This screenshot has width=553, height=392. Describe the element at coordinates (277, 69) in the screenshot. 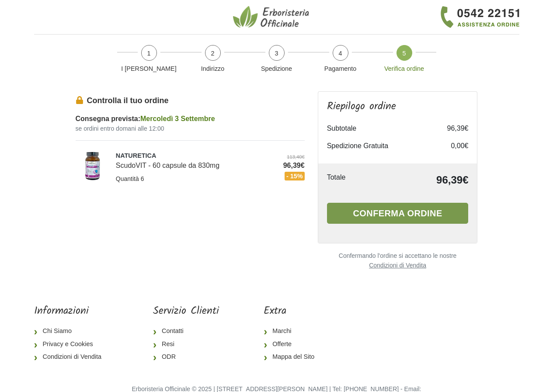

I see `p: Spedizione` at that location.